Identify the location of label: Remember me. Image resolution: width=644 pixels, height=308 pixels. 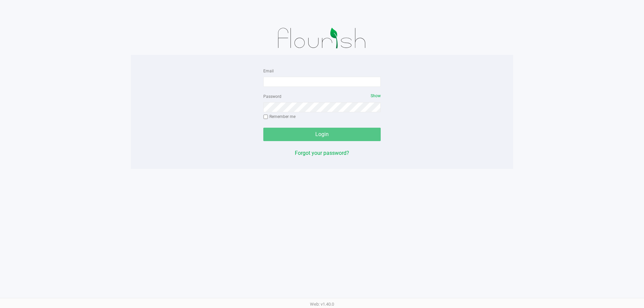
(280, 117).